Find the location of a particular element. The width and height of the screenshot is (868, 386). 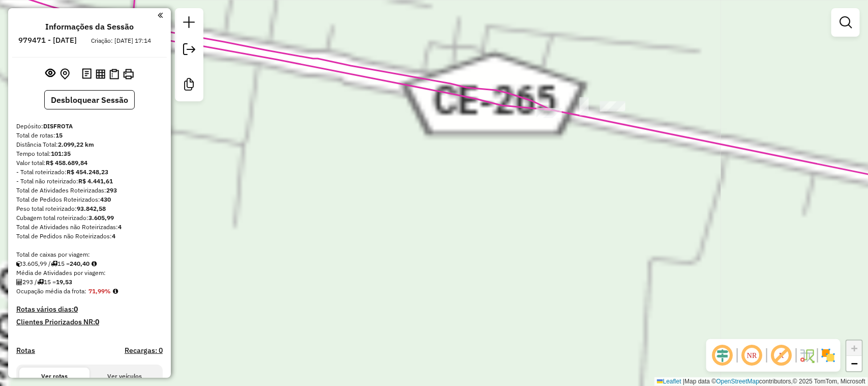

a: Criar modelo is located at coordinates (189, 85).